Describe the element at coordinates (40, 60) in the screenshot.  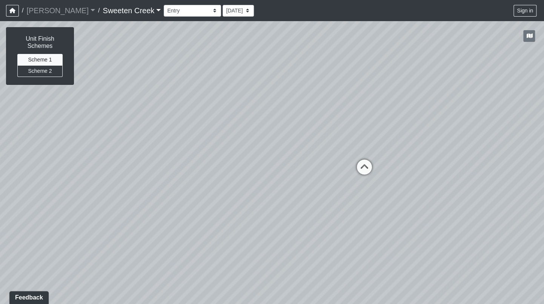
I see `button: Scheme 1` at that location.